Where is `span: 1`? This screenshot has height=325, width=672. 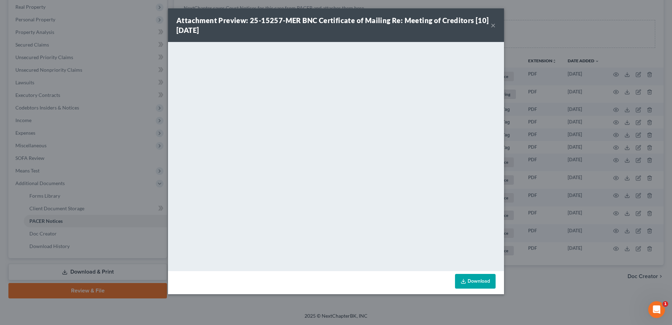
span: 1 is located at coordinates (666, 304).